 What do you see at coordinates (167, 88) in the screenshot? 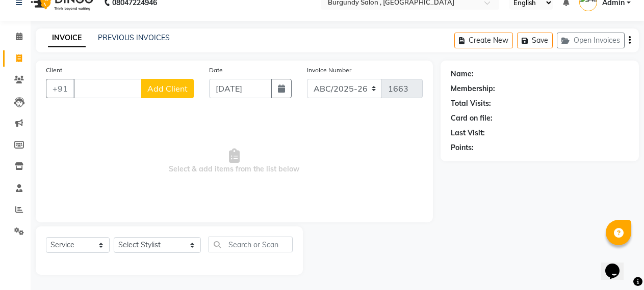
I see `button: Add Client` at bounding box center [167, 88].